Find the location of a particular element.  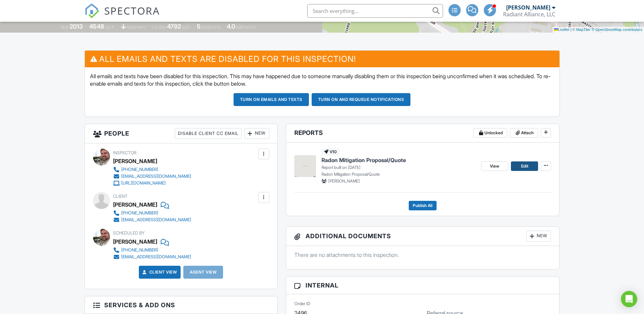

p: All emails and texts have been disabled for this inspection. This may have happened due to someon... is located at coordinates (322, 80).